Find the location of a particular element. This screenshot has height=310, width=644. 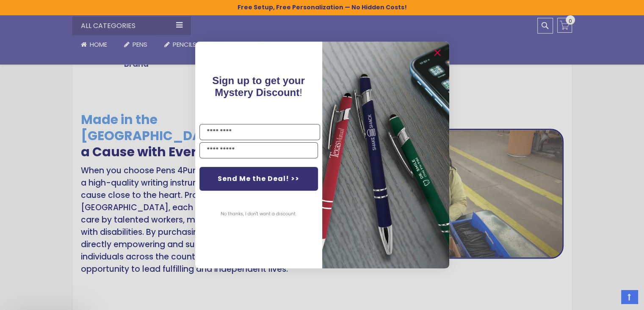

input: YOUR EMAIL is located at coordinates (259, 151).